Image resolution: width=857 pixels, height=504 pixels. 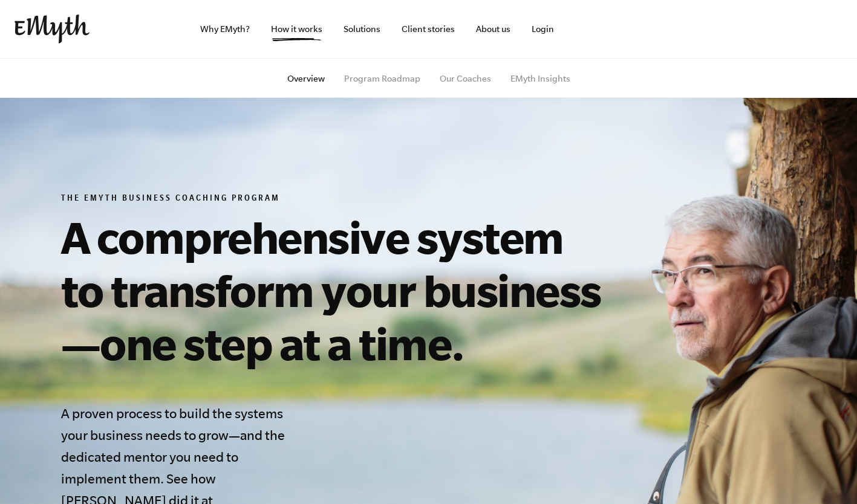 I want to click on img: EMyth, so click(x=52, y=29).